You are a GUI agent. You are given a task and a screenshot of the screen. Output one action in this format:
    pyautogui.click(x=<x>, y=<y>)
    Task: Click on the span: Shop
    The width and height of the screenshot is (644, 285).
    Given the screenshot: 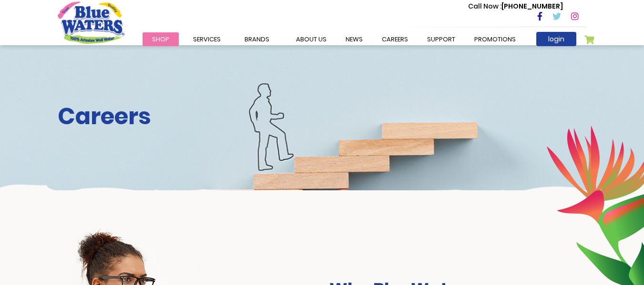 What is the action you would take?
    pyautogui.click(x=160, y=39)
    